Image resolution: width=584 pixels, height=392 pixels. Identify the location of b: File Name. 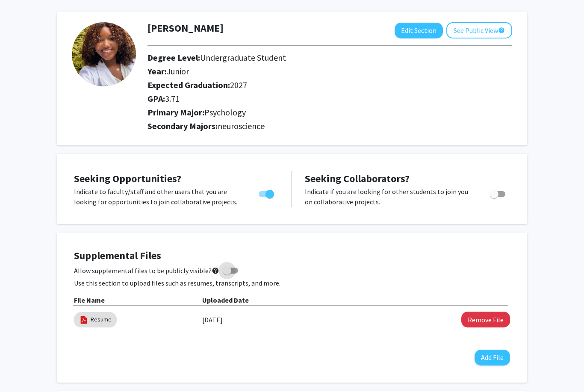
(89, 300).